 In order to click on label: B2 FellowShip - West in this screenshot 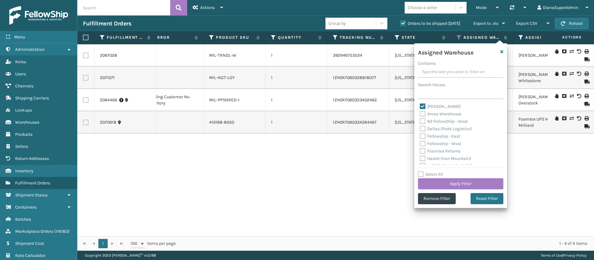, I will do `click(444, 121)`.